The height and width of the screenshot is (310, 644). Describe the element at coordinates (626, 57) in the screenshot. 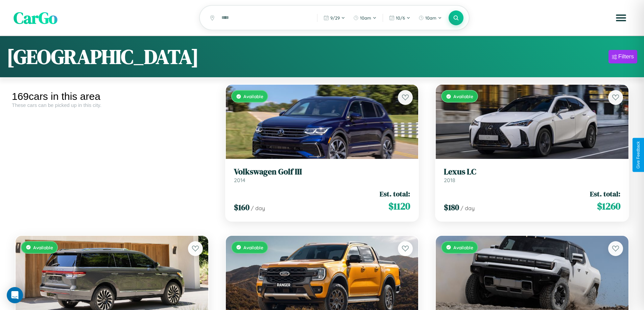

I see `div: Filters` at that location.